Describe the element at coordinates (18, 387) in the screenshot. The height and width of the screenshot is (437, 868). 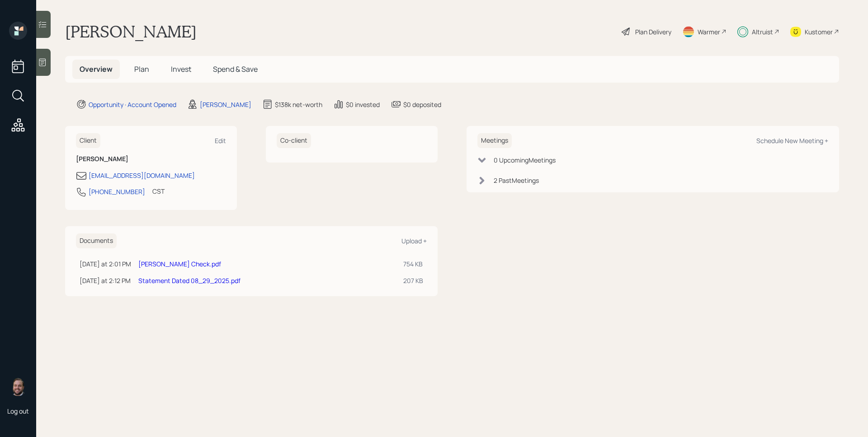
I see `img: james-distasi-headshot.png` at that location.